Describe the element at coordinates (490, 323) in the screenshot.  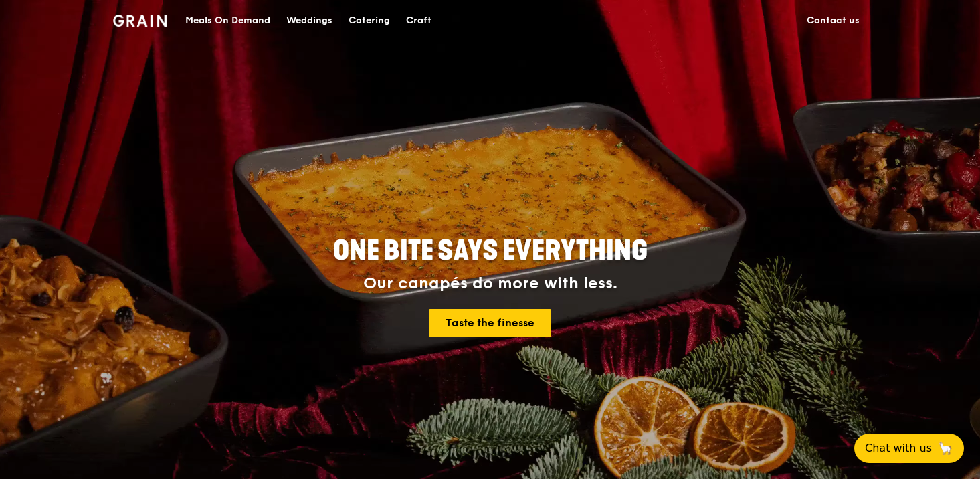
I see `a: Taste the finesse` at that location.